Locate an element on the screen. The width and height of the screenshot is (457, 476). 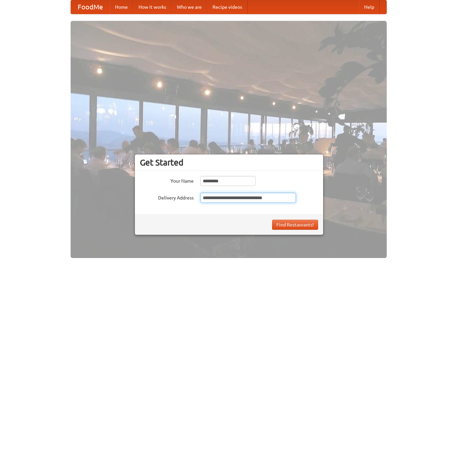
h3: Get Started is located at coordinates (229, 163).